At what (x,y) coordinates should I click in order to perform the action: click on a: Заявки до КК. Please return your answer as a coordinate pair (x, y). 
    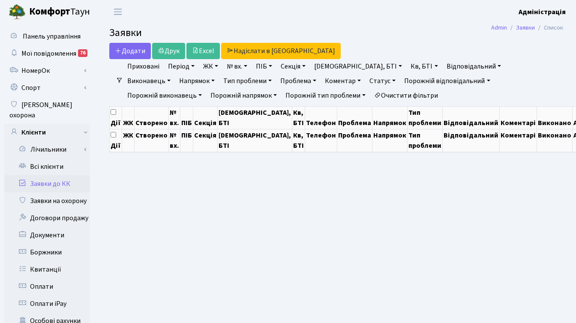
    Looking at the image, I should click on (47, 184).